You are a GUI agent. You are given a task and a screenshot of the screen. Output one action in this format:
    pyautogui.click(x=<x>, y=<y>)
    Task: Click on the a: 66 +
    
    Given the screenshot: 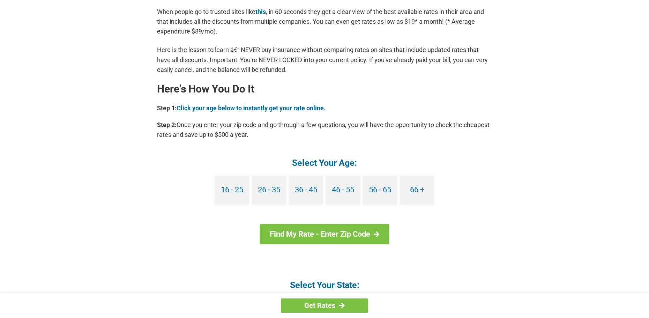 What is the action you would take?
    pyautogui.click(x=417, y=190)
    